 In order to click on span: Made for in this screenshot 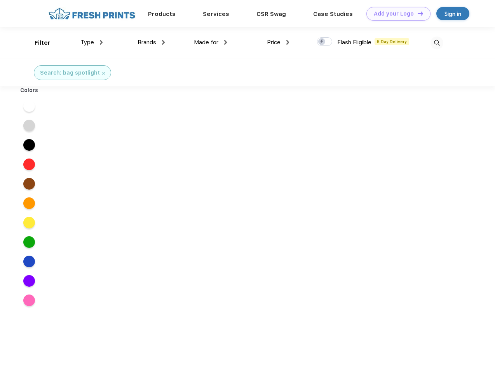, I will do `click(206, 42)`.